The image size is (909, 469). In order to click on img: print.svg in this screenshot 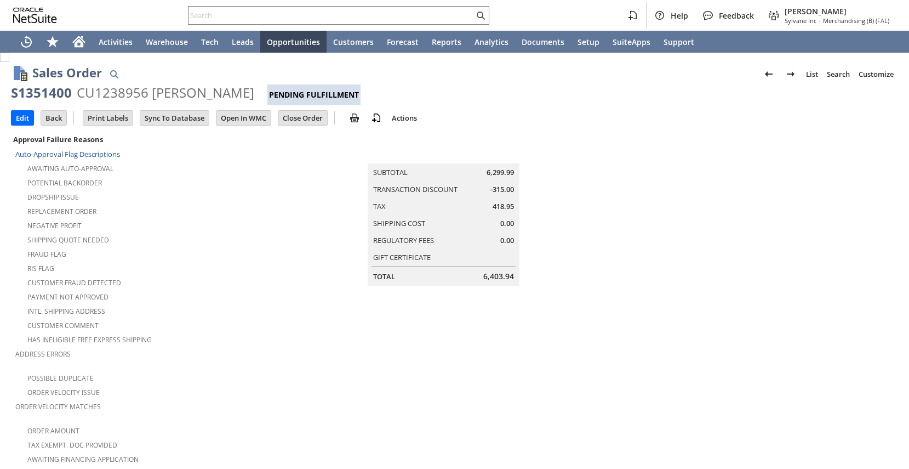, I will do `click(355, 118)`.